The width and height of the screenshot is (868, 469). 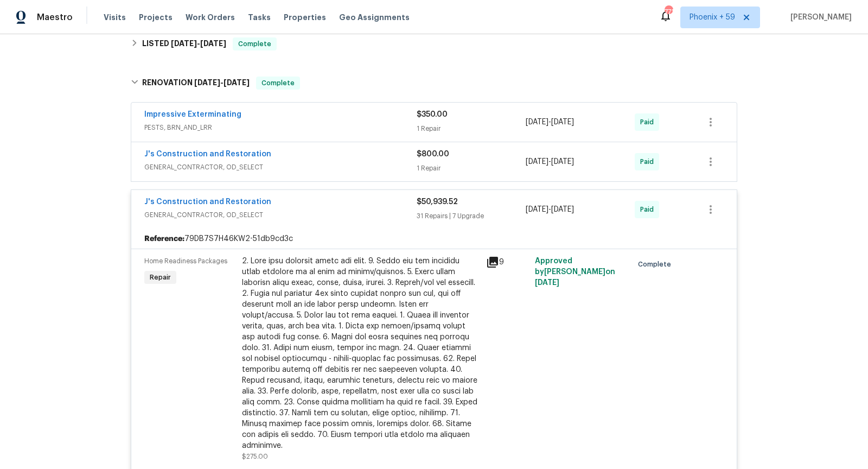 I want to click on a: Impressive Exterminating, so click(x=193, y=114).